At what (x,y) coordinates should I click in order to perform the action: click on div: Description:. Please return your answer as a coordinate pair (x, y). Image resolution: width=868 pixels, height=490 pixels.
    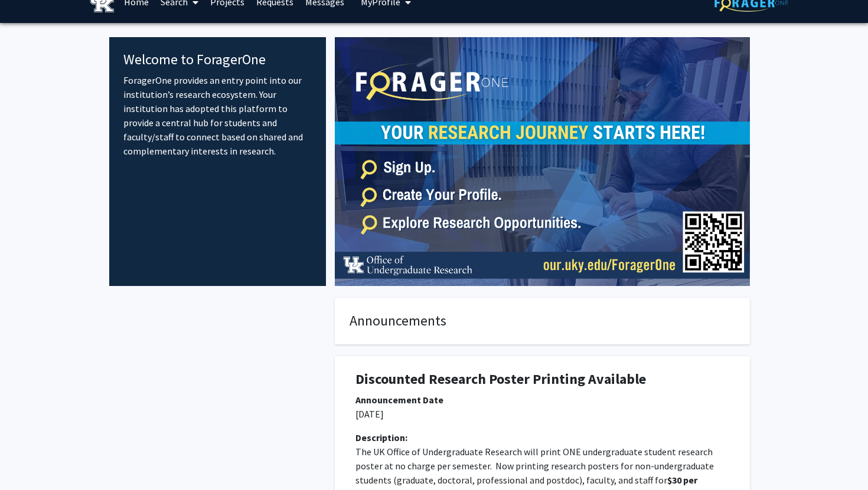
    Looking at the image, I should click on (542, 438).